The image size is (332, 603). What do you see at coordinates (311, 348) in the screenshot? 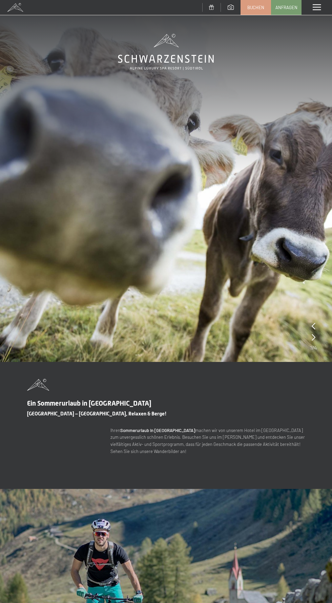
I see `span: 1` at bounding box center [311, 348].